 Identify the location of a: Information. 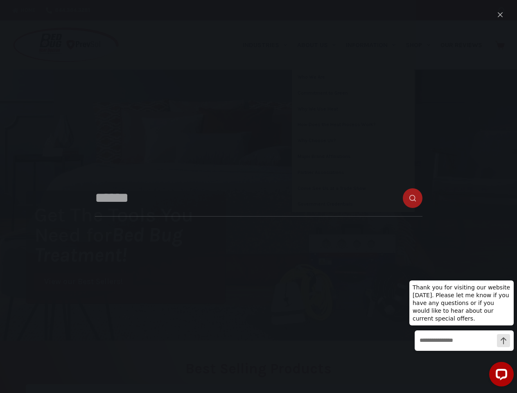
(371, 45).